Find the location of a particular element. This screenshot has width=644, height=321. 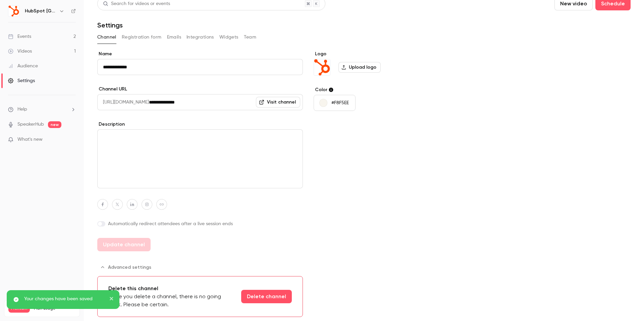

label: Logo is located at coordinates (365, 54).